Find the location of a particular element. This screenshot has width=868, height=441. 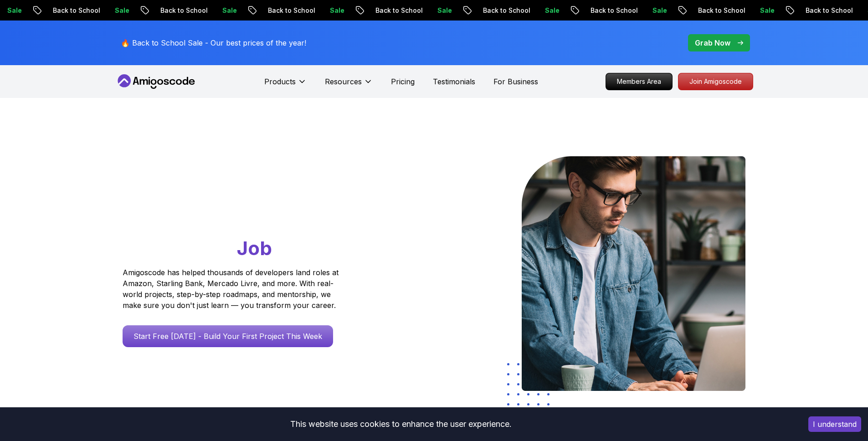

a: Join Amigoscode is located at coordinates (716, 81).